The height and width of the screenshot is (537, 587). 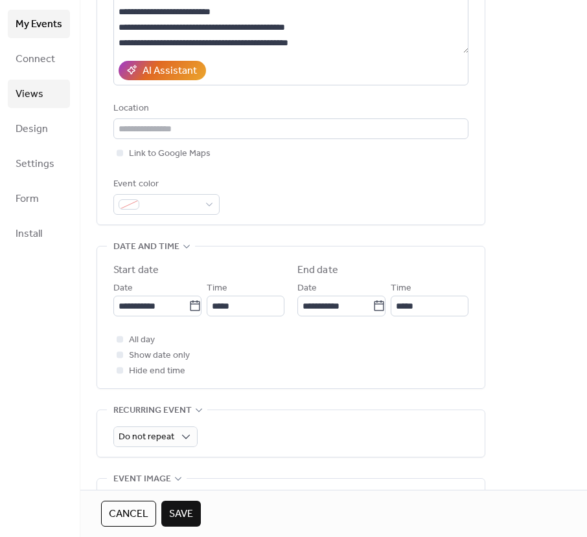 What do you see at coordinates (39, 25) in the screenshot?
I see `span: My Events` at bounding box center [39, 25].